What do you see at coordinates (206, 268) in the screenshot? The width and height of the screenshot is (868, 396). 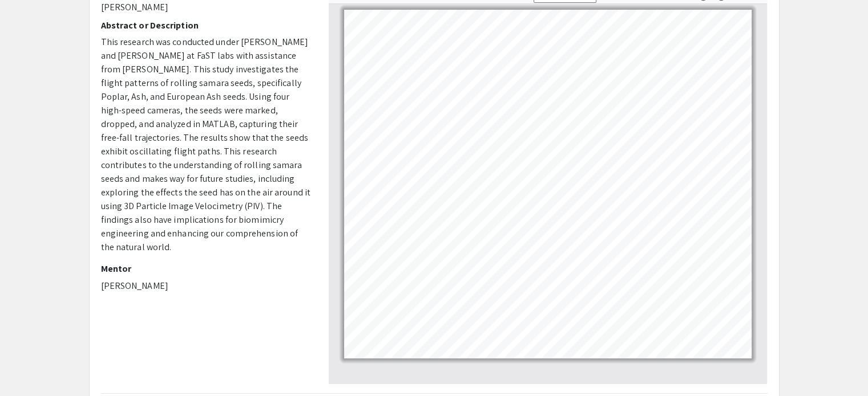 I see `h2: Mentor` at bounding box center [206, 268].